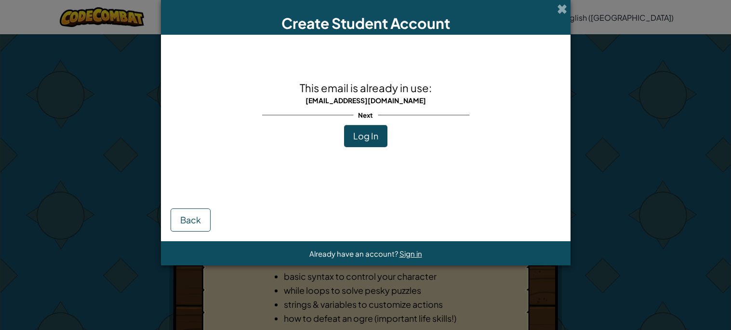 The height and width of the screenshot is (330, 731). What do you see at coordinates (366, 136) in the screenshot?
I see `button: Log In` at bounding box center [366, 136].